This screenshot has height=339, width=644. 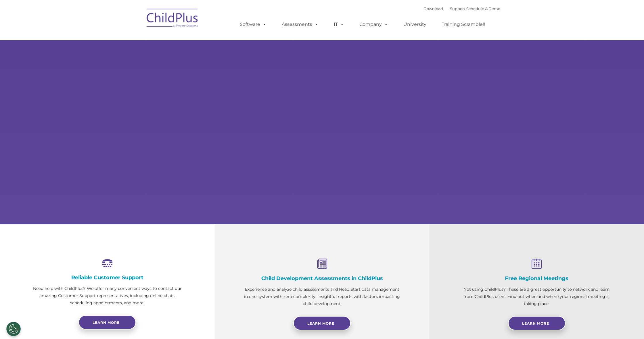 I want to click on span: Learn more, so click(x=106, y=322).